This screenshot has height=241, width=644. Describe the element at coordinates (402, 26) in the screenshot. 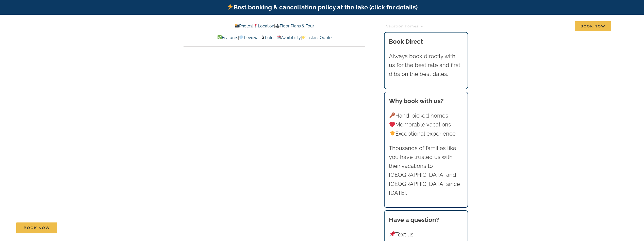

I see `span: Vacation homes` at that location.